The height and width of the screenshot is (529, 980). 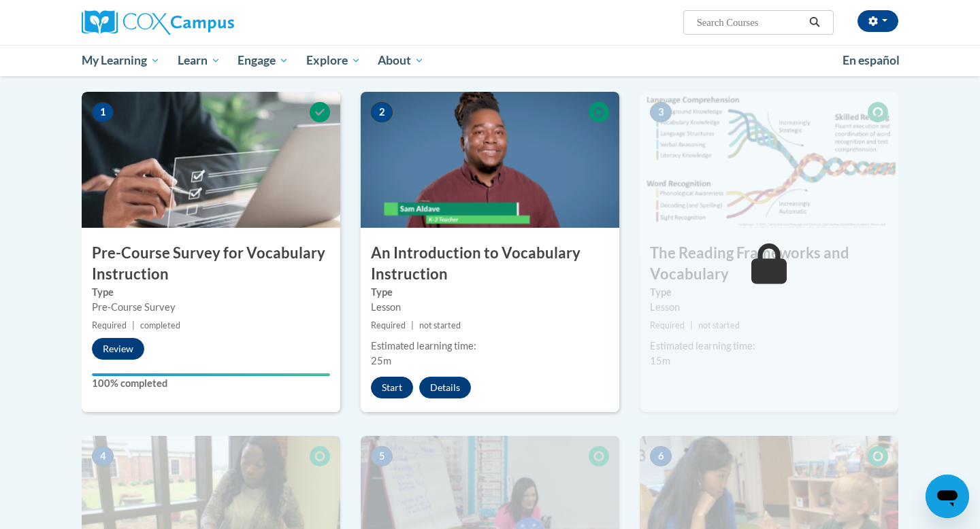 I want to click on span: 5, so click(x=382, y=456).